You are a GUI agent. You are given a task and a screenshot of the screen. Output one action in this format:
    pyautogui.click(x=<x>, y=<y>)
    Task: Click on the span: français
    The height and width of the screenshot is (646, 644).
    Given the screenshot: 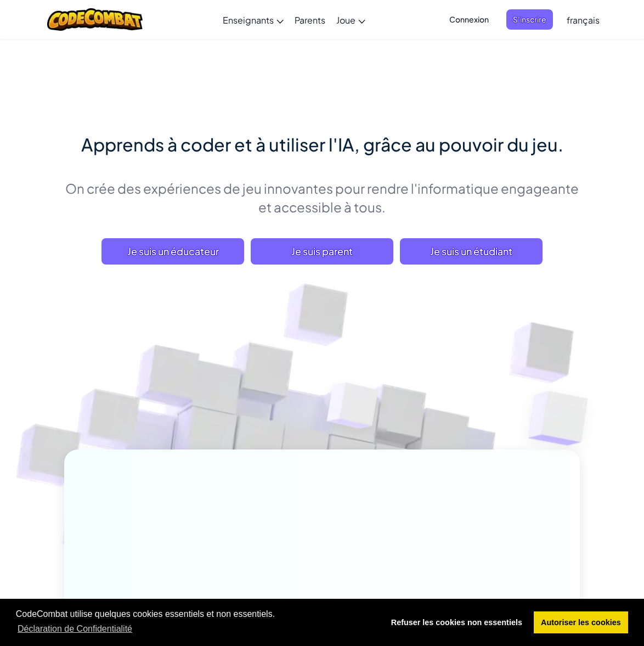 What is the action you would take?
    pyautogui.click(x=584, y=20)
    